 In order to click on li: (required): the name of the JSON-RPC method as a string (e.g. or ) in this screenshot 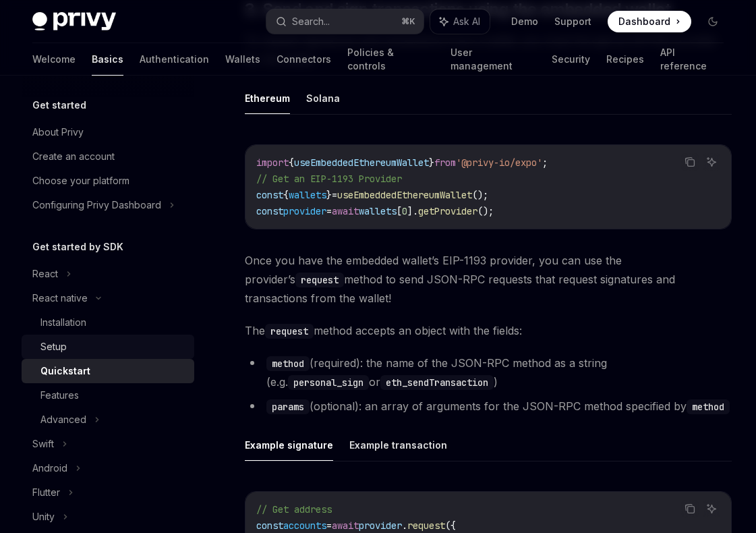, I will do `click(488, 372)`.